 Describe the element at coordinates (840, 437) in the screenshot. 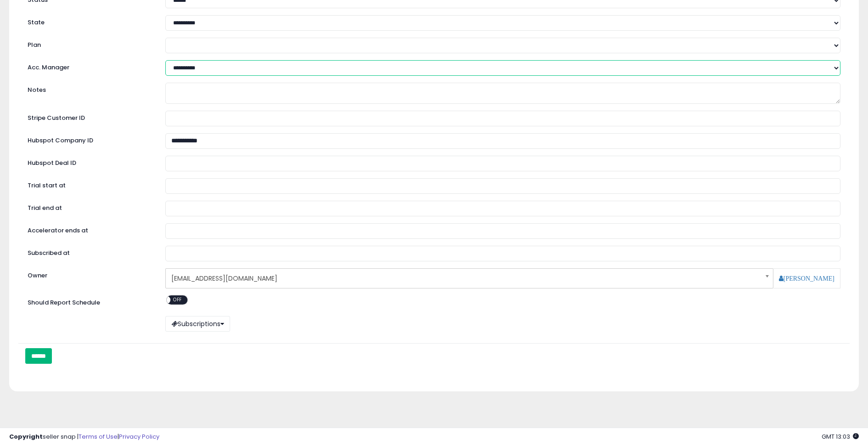

I see `span: 2025-09-10 13:03 GMT` at that location.